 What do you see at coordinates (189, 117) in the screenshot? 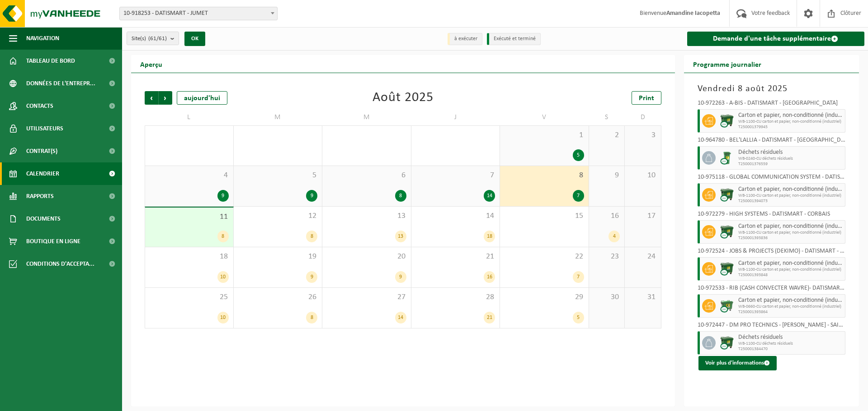
I see `td: L` at bounding box center [189, 117].